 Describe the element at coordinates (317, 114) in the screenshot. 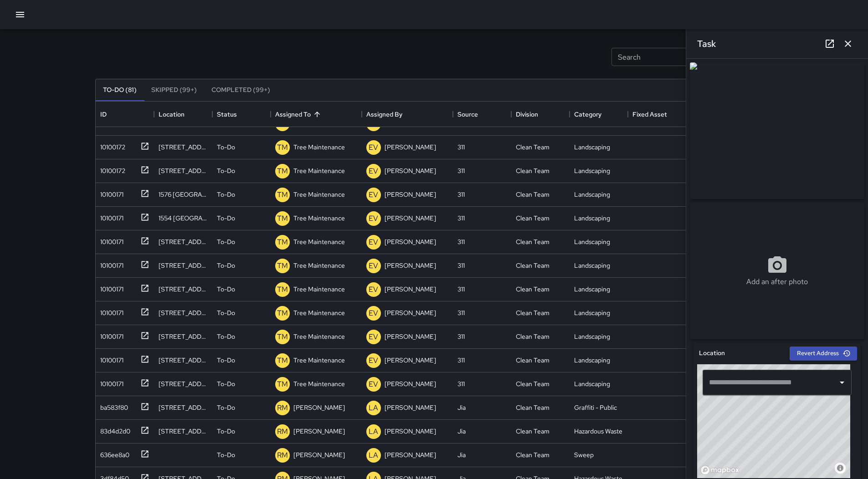

I see `button: Sort` at that location.